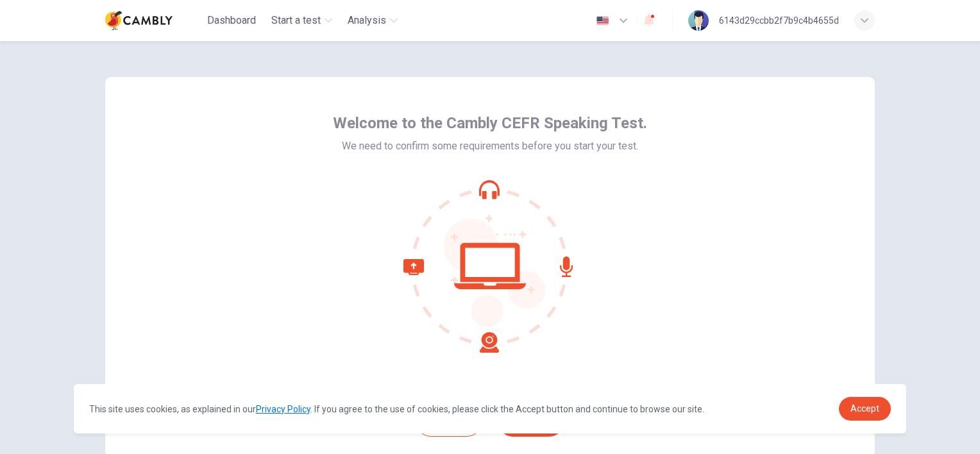  Describe the element at coordinates (602, 21) in the screenshot. I see `img: en` at that location.